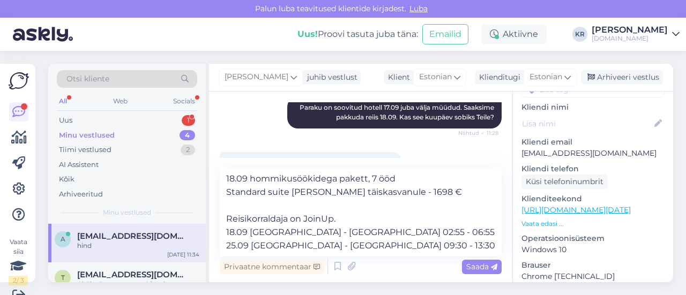 The height and width of the screenshot is (295, 686). Describe the element at coordinates (133, 275) in the screenshot. I see `span: taire72@gmail.com` at that location.